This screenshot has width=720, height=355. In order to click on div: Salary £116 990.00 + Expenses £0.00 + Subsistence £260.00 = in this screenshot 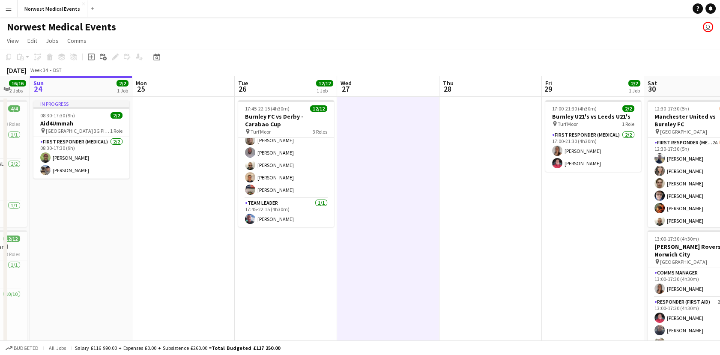, I will do `click(177, 348)`.